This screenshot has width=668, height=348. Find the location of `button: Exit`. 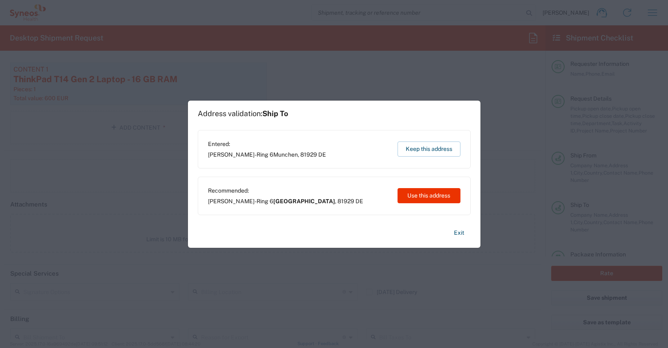

button: Exit is located at coordinates (459, 232).